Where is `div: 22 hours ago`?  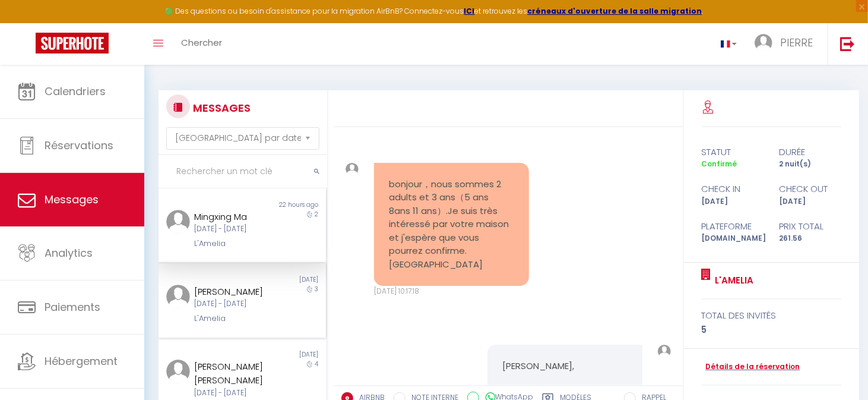 div: 22 hours ago is located at coordinates (284, 205).